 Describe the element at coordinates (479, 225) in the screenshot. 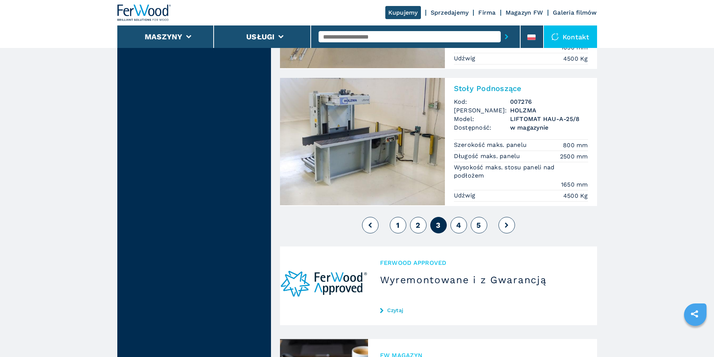

I see `button: 5` at that location.